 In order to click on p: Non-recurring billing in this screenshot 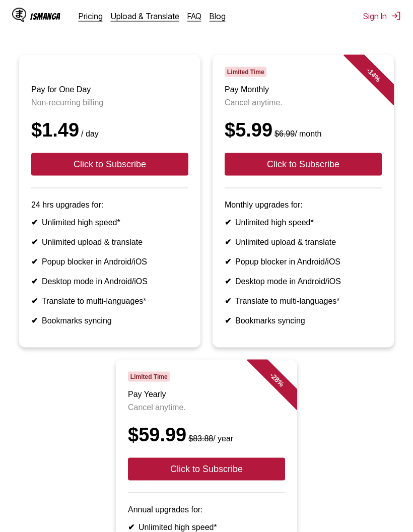, I will do `click(110, 103)`.